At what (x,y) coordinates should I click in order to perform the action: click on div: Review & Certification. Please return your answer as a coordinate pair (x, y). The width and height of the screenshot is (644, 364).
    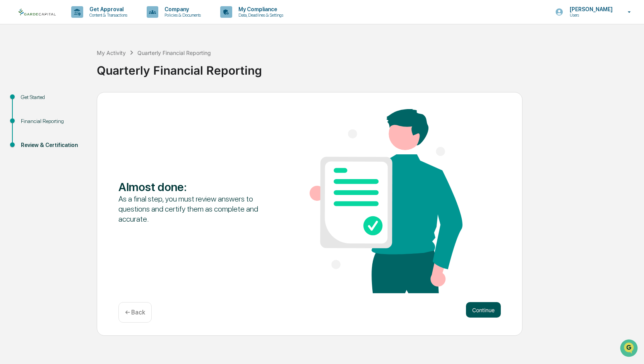
    Looking at the image, I should click on (53, 145).